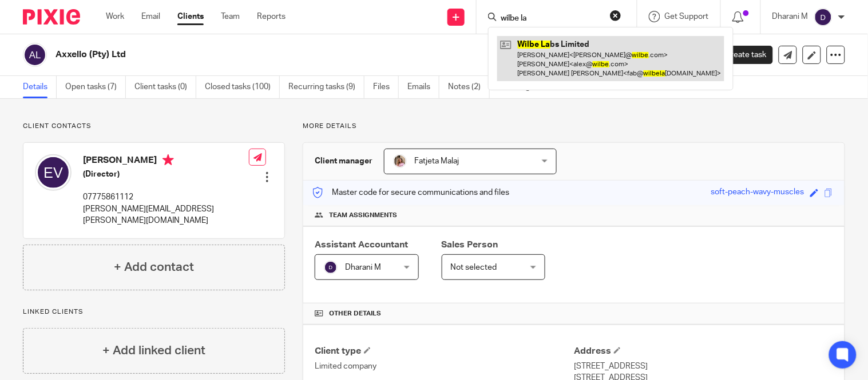 The height and width of the screenshot is (380, 868). Describe the element at coordinates (469, 87) in the screenshot. I see `a: Notes (2)` at that location.